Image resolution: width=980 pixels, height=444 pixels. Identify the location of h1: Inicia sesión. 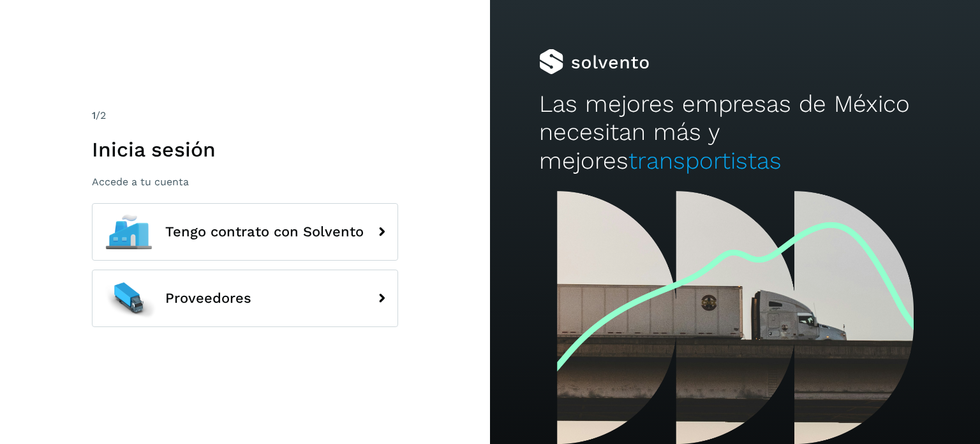
(245, 150).